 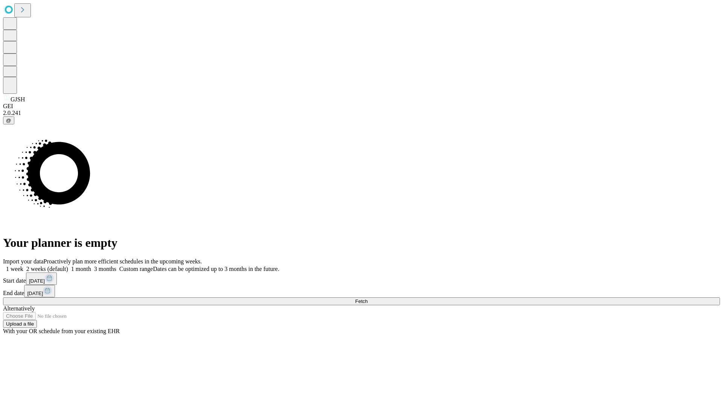 What do you see at coordinates (105, 269) in the screenshot?
I see `span: 3 months` at bounding box center [105, 269].